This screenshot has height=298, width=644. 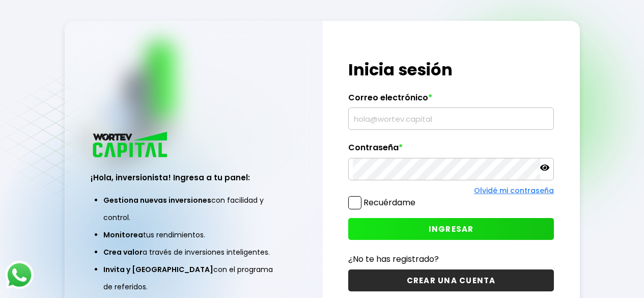 What do you see at coordinates (389, 202) in the screenshot?
I see `label: Recuérdame` at bounding box center [389, 202].